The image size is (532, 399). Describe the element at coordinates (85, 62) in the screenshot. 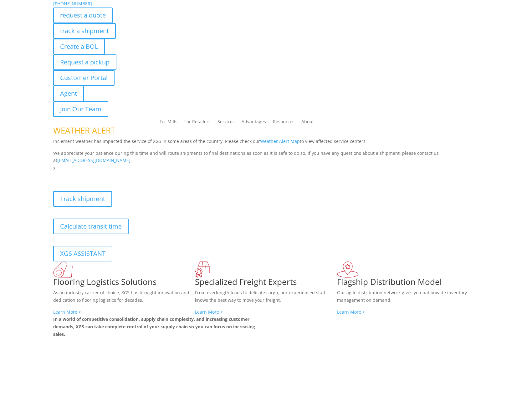

I see `a: Request a pickup` at that location.